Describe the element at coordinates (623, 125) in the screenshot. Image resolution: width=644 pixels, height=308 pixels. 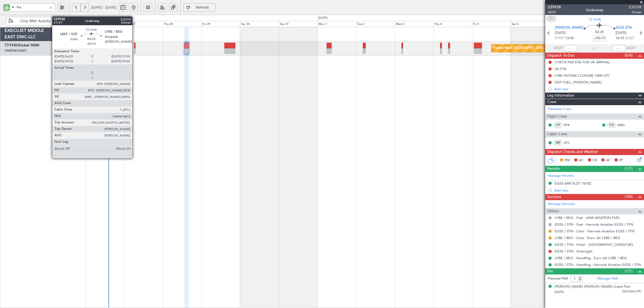
I see `a: MRG` at that location.